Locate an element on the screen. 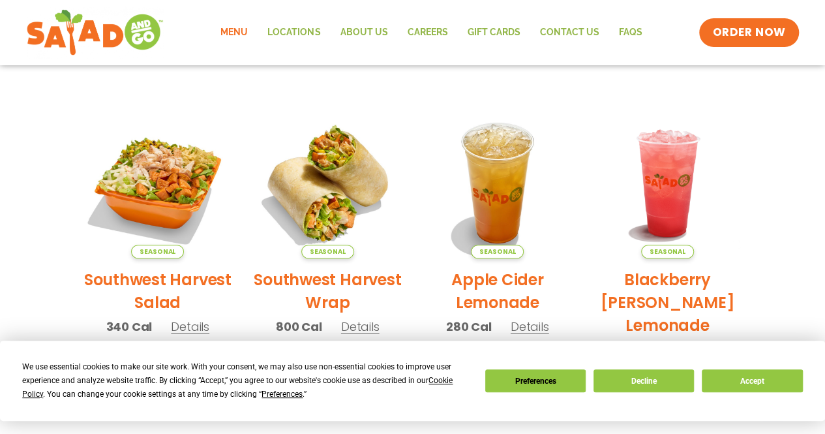 Image resolution: width=825 pixels, height=434 pixels. img: Product photo for Apple Cider Lemonade is located at coordinates (498, 183).